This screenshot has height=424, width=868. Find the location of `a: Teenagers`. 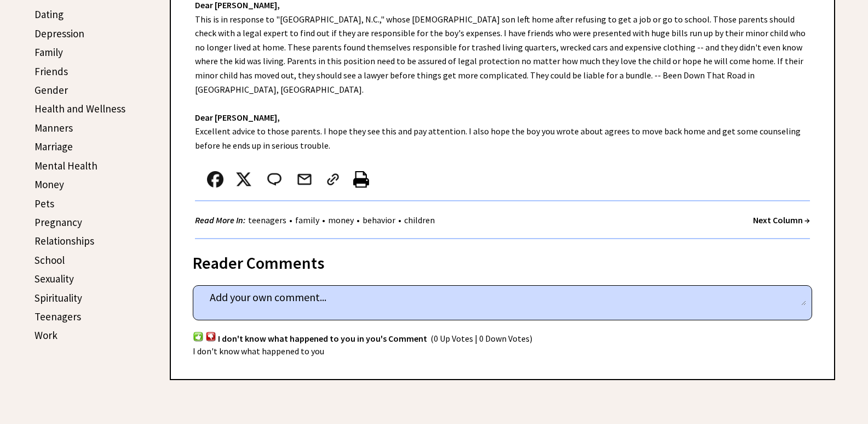

a: Teenagers is located at coordinates (58, 316).